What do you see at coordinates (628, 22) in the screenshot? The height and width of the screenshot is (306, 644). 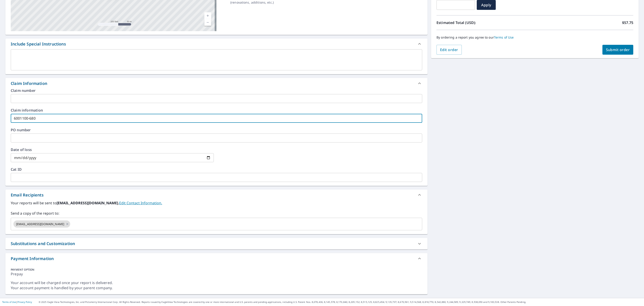 I see `p: $57.75` at bounding box center [628, 22].